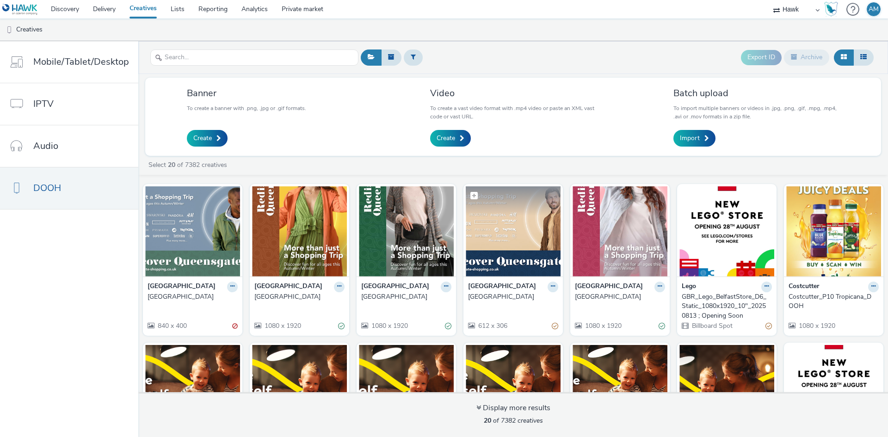  Describe the element at coordinates (299, 390) in the screenshot. I see `img: UK_Churchill Square_Ikea Opening Campaign_Hawk_DOOH_13/08/2025_864x432 visual` at that location.